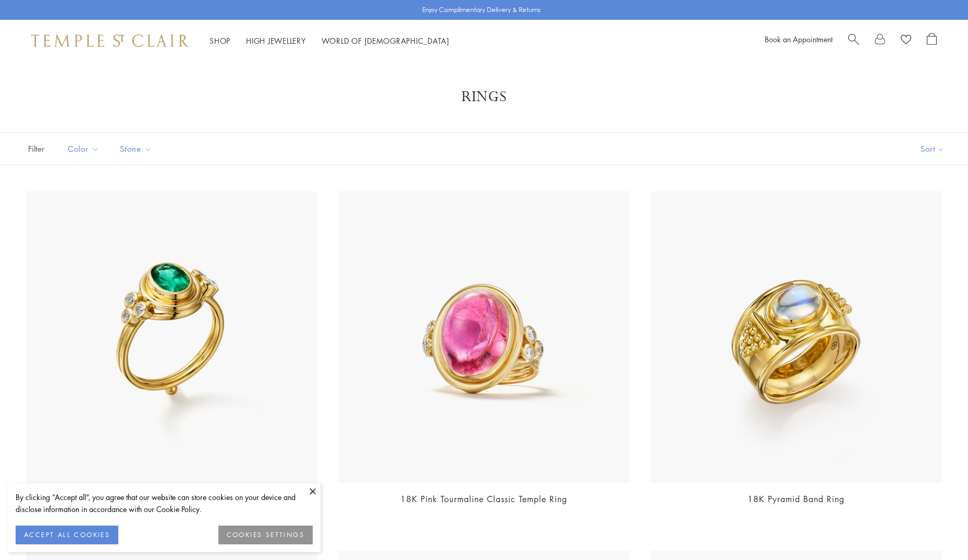 The height and width of the screenshot is (560, 968). I want to click on nav: Main navigation, so click(330, 40).